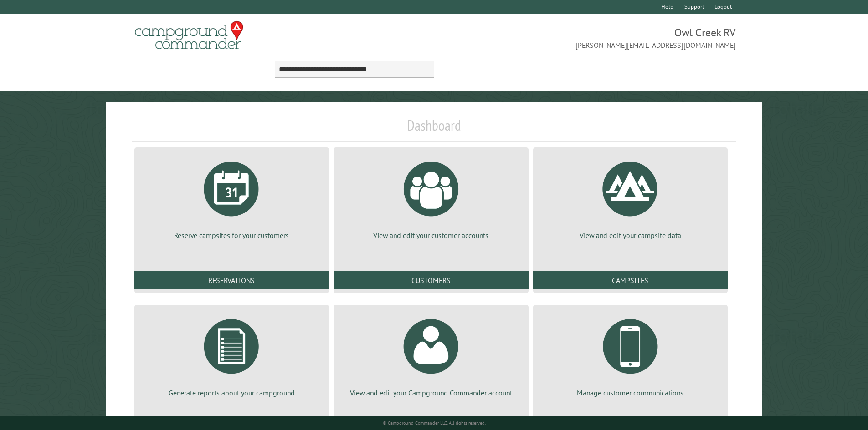  What do you see at coordinates (430, 197) in the screenshot?
I see `a: View and edit your customer accounts` at bounding box center [430, 197].